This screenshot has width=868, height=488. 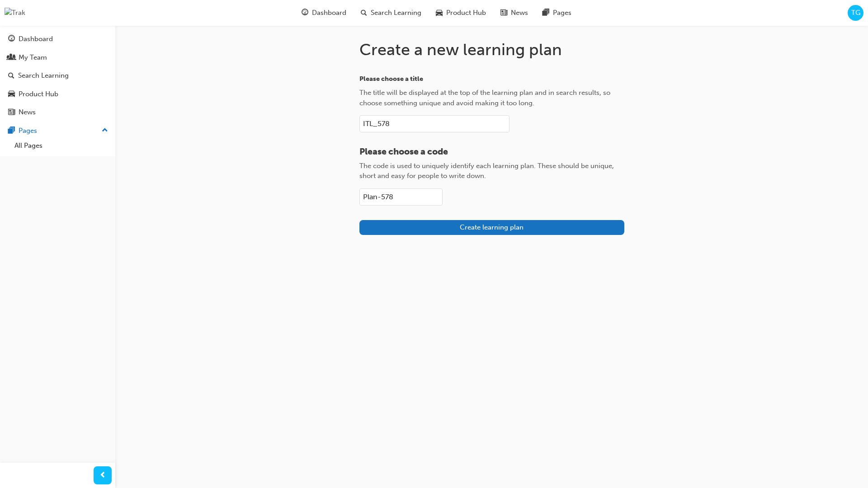 What do you see at coordinates (391, 13) in the screenshot?
I see `a: search-iconSearch Learning` at bounding box center [391, 13].